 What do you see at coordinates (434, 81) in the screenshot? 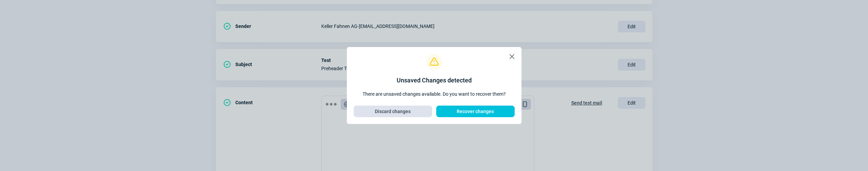
I see `div: Unsaved Changes detected` at bounding box center [434, 81].